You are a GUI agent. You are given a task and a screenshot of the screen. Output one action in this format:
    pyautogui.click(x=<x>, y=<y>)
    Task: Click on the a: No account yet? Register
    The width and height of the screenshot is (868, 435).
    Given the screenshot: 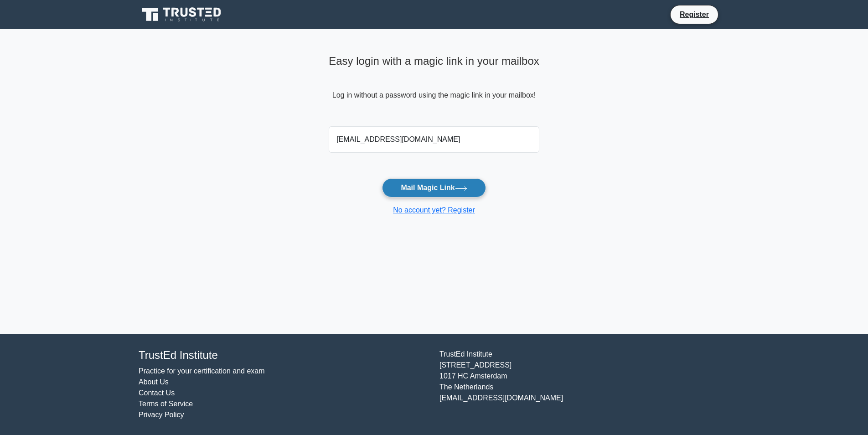 What is the action you would take?
    pyautogui.click(x=434, y=210)
    